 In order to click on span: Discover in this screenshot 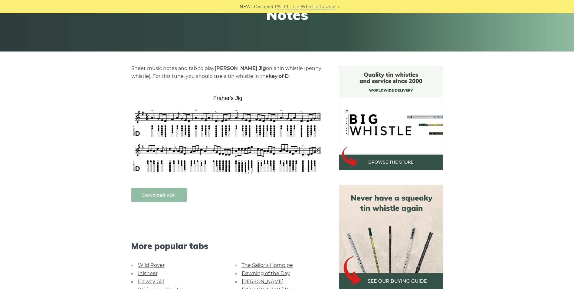, I will do `click(264, 7)`.